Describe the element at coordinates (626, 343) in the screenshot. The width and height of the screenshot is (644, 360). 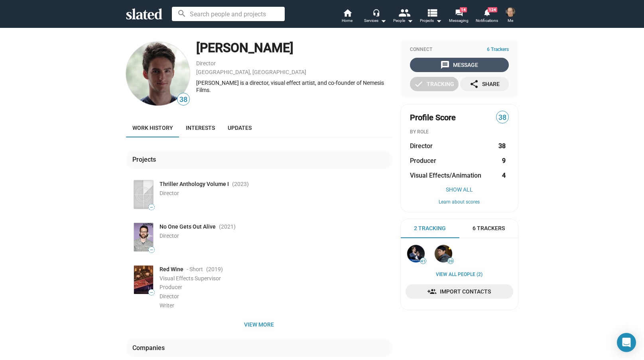
I see `div: Open Intercom Messenger` at that location.